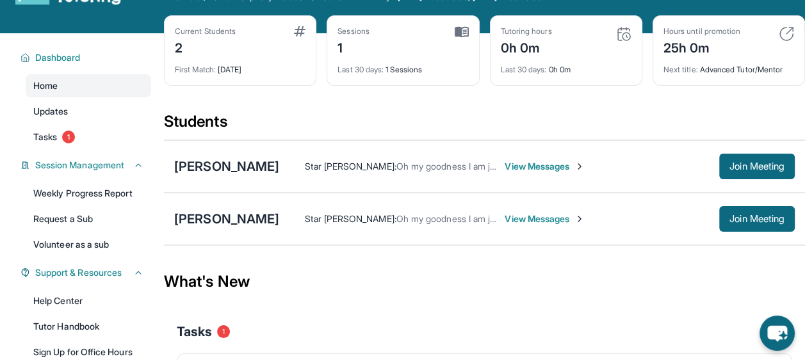  What do you see at coordinates (354, 47) in the screenshot?
I see `div: 1` at bounding box center [354, 47].